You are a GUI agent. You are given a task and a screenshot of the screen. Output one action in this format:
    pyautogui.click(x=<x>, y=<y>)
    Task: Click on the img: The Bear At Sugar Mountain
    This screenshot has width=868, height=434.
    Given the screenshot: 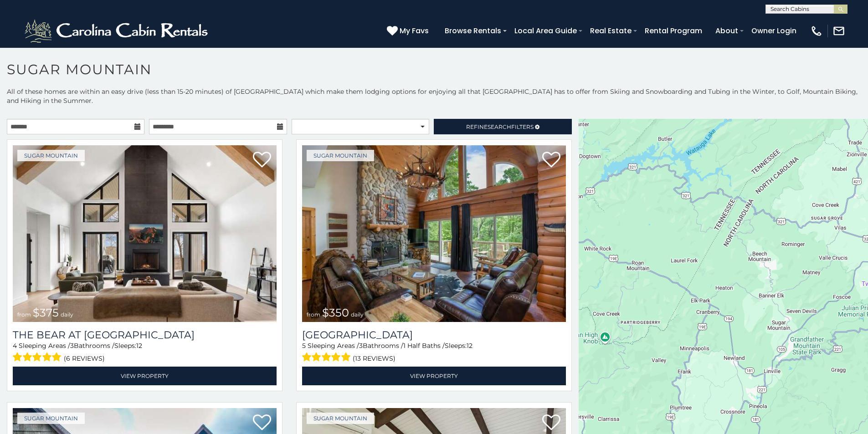 What is the action you would take?
    pyautogui.click(x=145, y=234)
    